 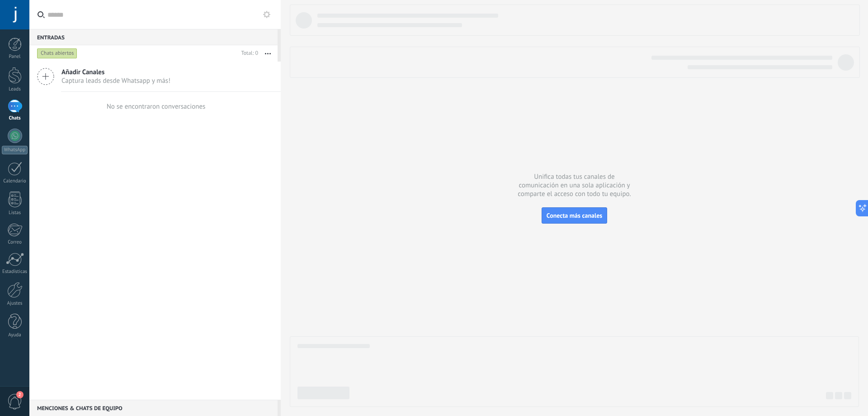 I want to click on div: Ajustes, so click(x=15, y=303).